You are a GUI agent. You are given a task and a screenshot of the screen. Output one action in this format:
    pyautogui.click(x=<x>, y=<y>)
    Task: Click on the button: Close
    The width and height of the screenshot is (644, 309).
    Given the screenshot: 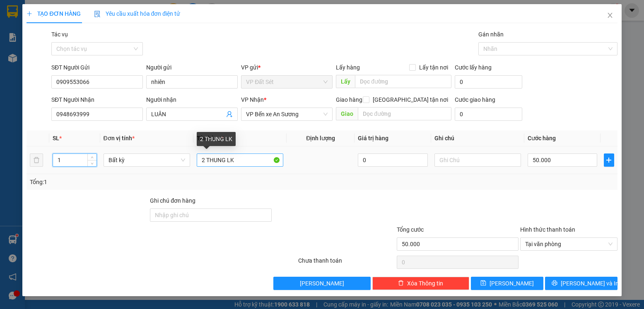 What is the action you would take?
    pyautogui.click(x=610, y=16)
    